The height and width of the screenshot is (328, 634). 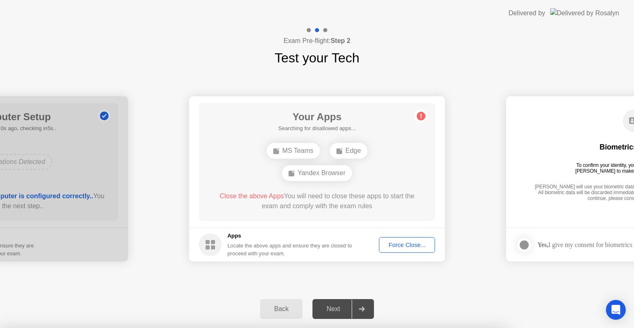 I want to click on div: Open Intercom Messenger, so click(x=616, y=310).